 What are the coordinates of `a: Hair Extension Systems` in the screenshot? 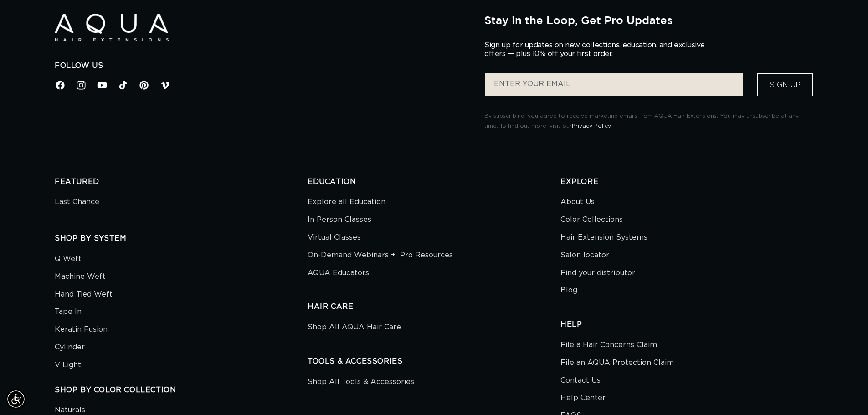 It's located at (604, 237).